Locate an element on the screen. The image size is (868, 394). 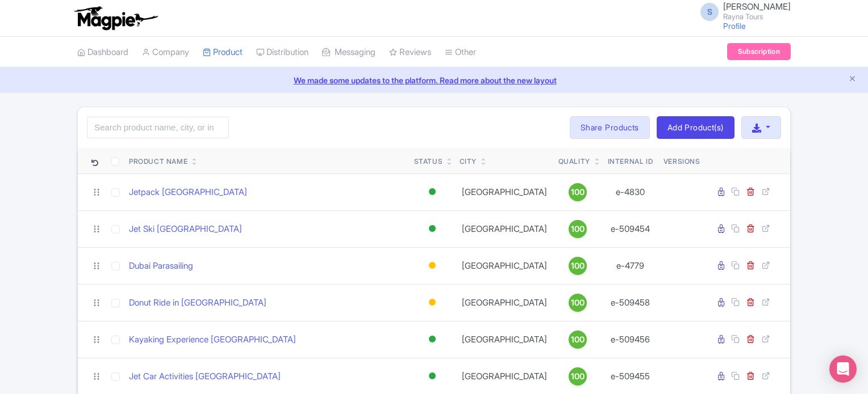
a: Dashboard is located at coordinates (103, 52).